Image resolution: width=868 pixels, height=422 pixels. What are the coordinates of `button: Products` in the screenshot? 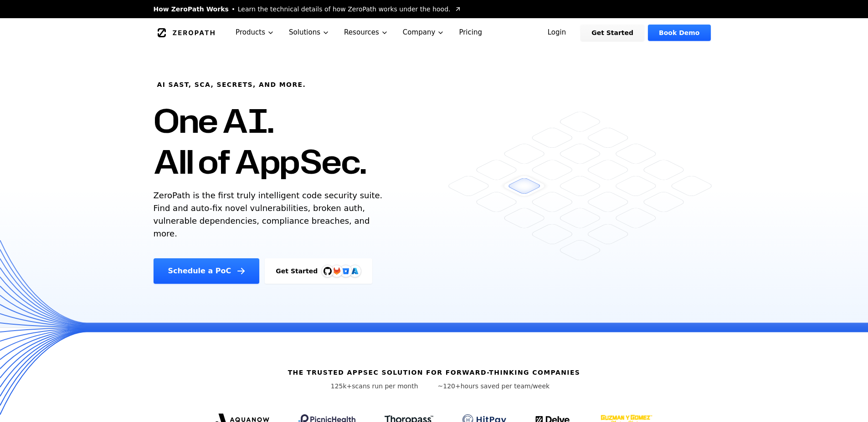 It's located at (255, 32).